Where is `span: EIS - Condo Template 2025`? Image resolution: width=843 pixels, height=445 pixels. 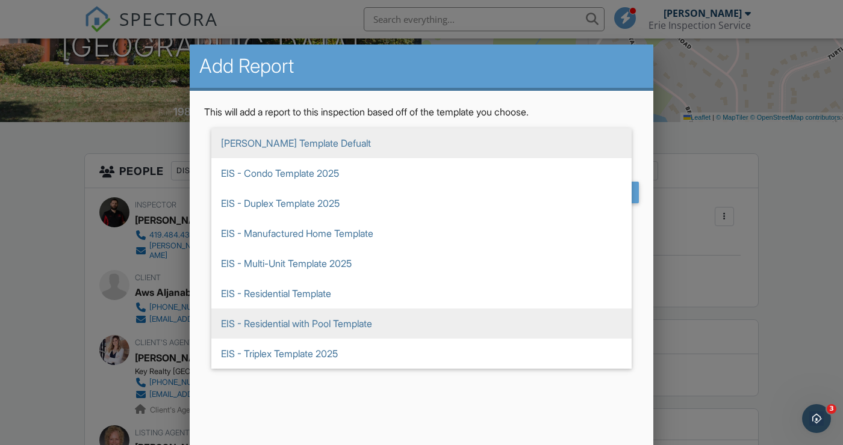
span: EIS - Condo Template 2025 is located at coordinates (421, 173).